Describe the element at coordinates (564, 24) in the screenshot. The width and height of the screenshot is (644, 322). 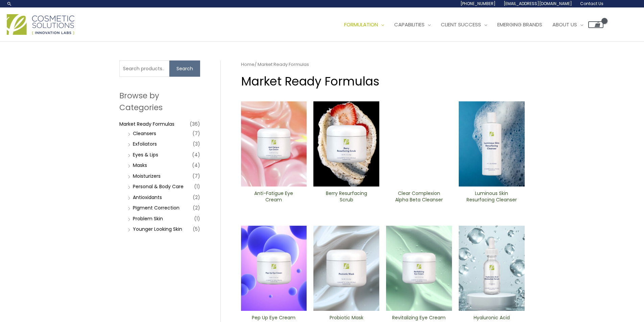
I see `span: About Us` at that location.